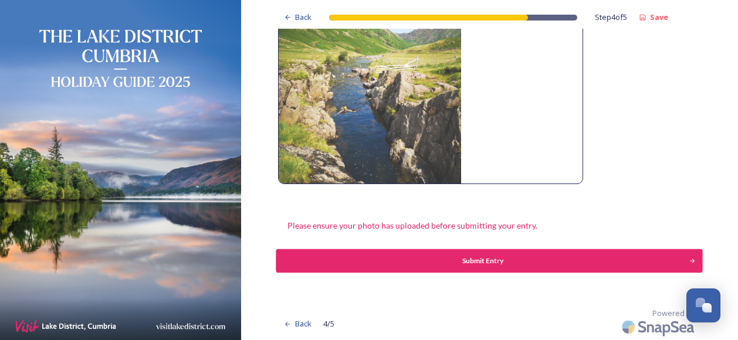 The height and width of the screenshot is (340, 738). What do you see at coordinates (674, 313) in the screenshot?
I see `span: Powered by` at bounding box center [674, 313].